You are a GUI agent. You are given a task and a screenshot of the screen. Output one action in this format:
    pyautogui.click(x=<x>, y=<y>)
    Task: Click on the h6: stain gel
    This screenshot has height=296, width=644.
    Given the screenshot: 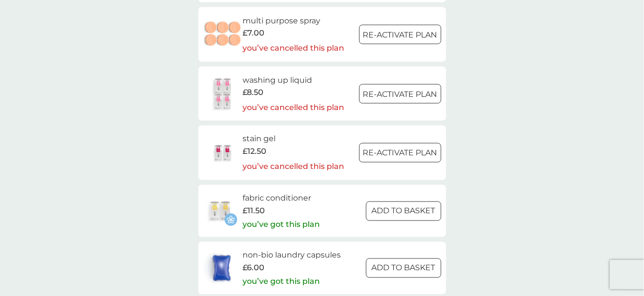 What is the action you would take?
    pyautogui.click(x=294, y=139)
    